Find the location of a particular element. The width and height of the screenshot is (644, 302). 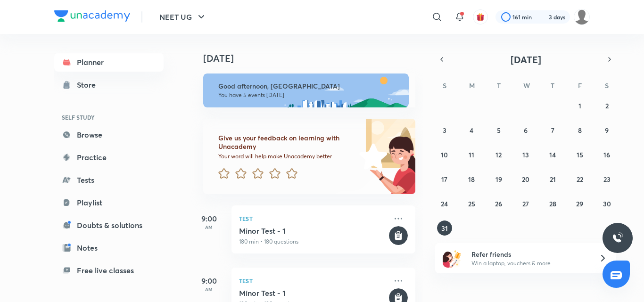

button: August 5, 2025 is located at coordinates (499, 130).